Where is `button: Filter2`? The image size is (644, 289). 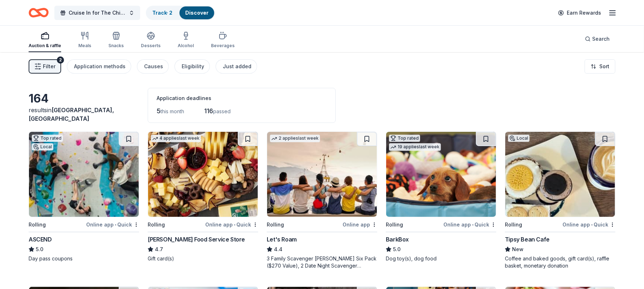 button: Filter2 is located at coordinates (45, 66).